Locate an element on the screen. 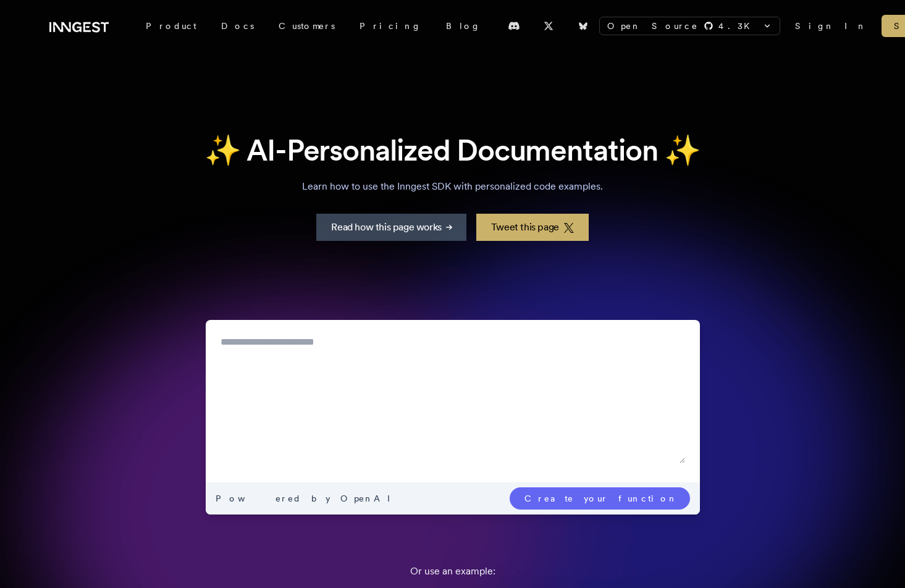 Image resolution: width=905 pixels, height=588 pixels. a: Pricing is located at coordinates (391, 26).